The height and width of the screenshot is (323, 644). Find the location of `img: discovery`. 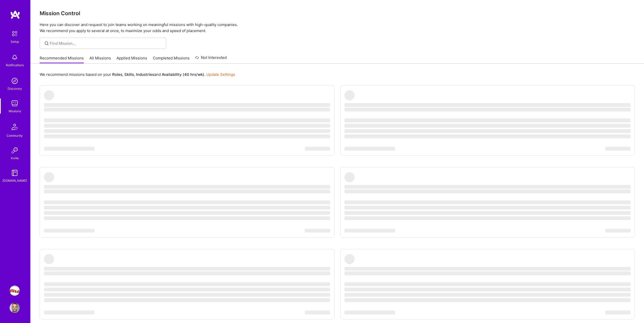

img: discovery is located at coordinates (15, 81).